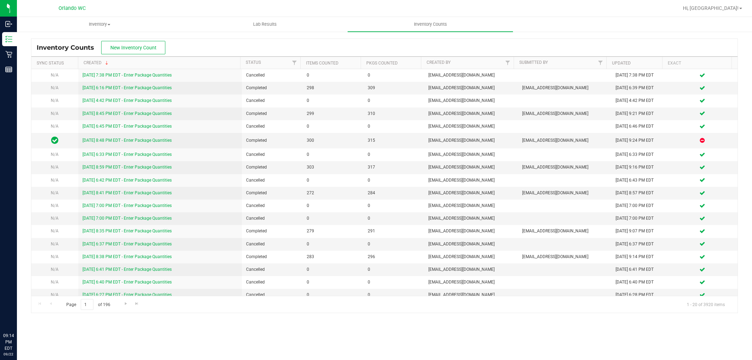  Describe the element at coordinates (394, 231) in the screenshot. I see `span: 291` at that location.